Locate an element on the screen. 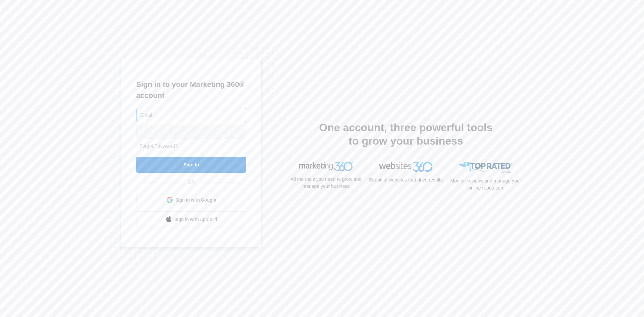 This screenshot has height=317, width=644. a: Sign in with Google is located at coordinates (191, 200).